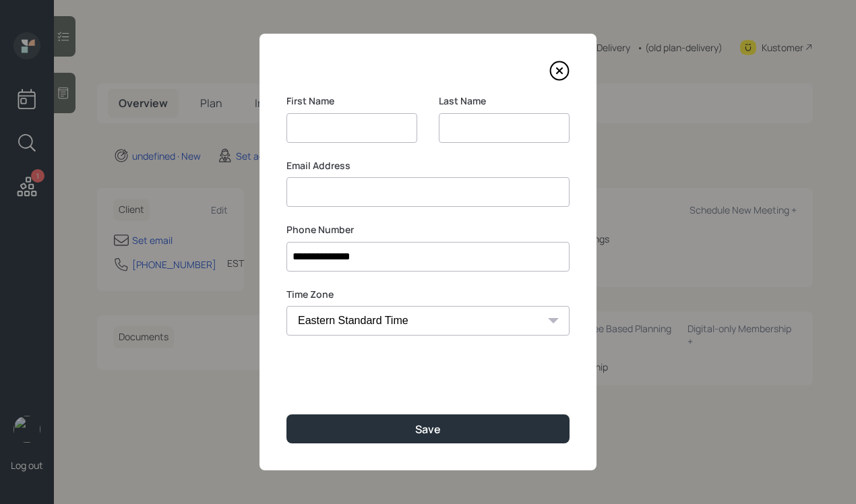  What do you see at coordinates (428, 428) in the screenshot?
I see `button: Save` at bounding box center [428, 428].